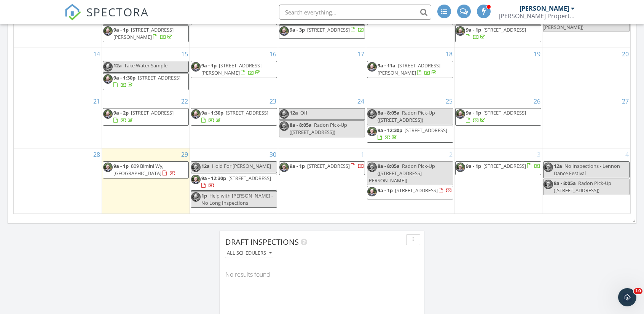 This screenshot has height=314, width=644. What do you see at coordinates (498, 71) in the screenshot?
I see `td: Go to September 19, 2025` at bounding box center [498, 71].